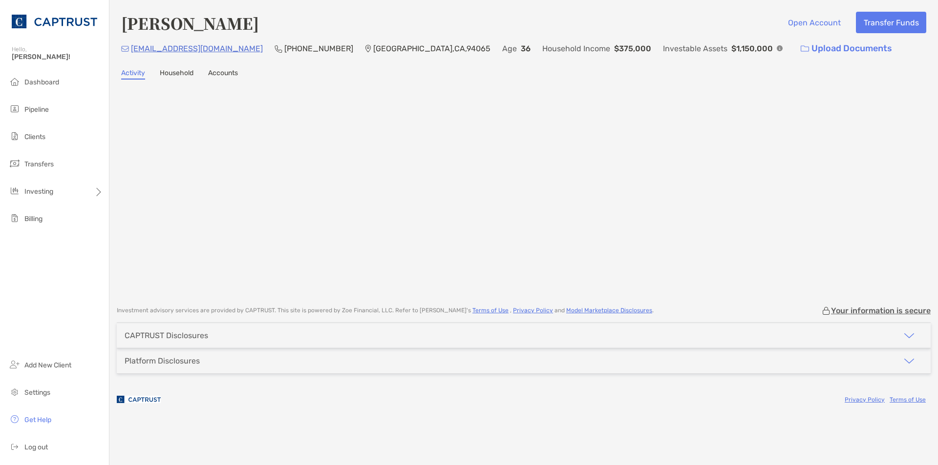 This screenshot has width=938, height=465. Describe the element at coordinates (15, 82) in the screenshot. I see `img: dashboard icon` at that location.